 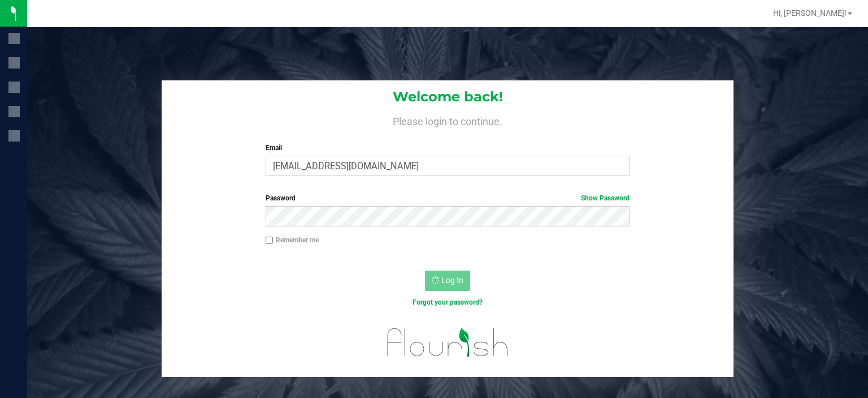 I want to click on a: Forgot your password?, so click(x=448, y=302).